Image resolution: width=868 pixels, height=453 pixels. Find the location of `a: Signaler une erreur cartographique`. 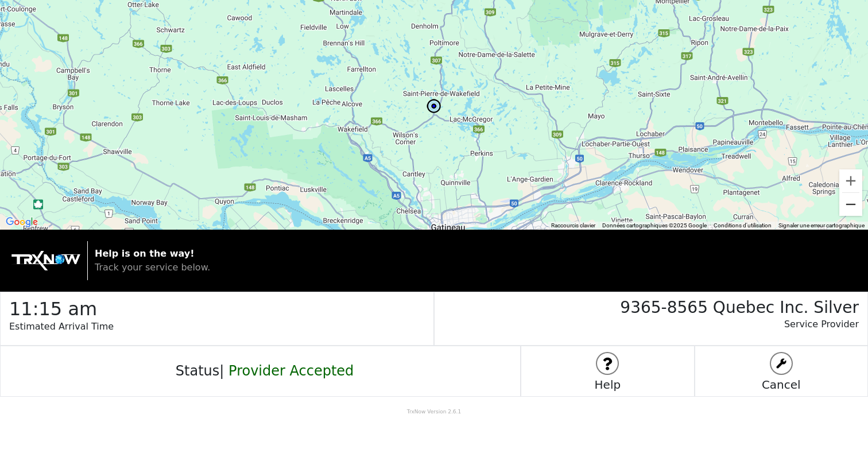

a: Signaler une erreur cartographique is located at coordinates (822, 225).